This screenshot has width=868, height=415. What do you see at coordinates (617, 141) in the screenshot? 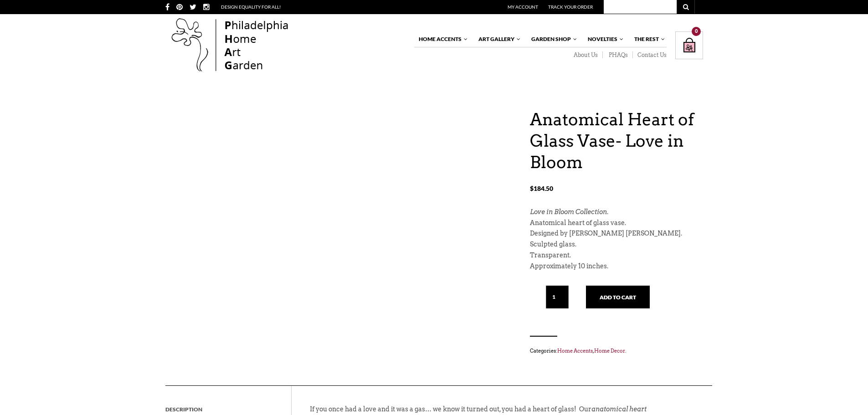
I see `h1: Anatomical Heart of Glass Vase- Love in Bloom` at bounding box center [617, 141].